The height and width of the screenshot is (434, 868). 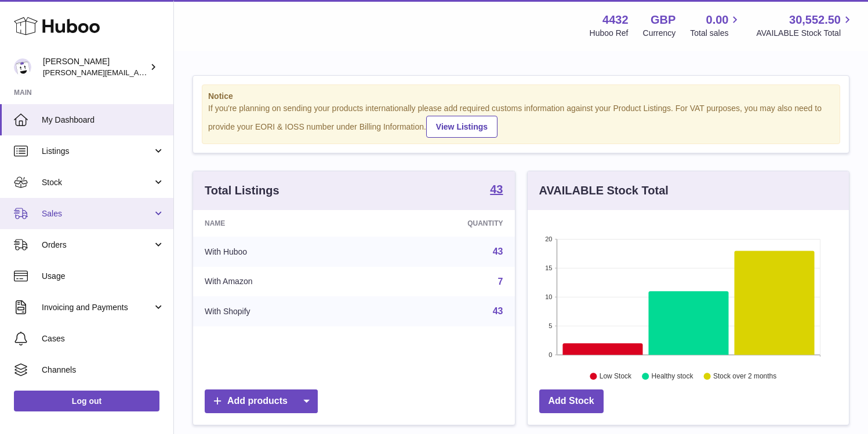 What do you see at coordinates (103, 276) in the screenshot?
I see `span: Usage` at bounding box center [103, 276].